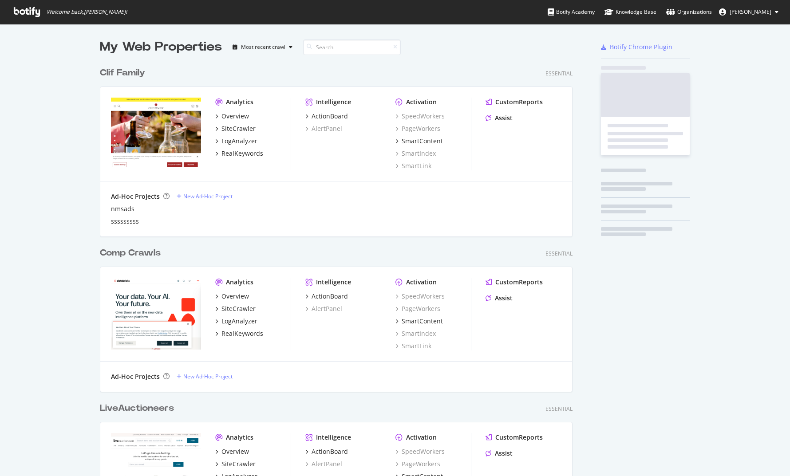 The width and height of the screenshot is (790, 476). I want to click on div: Organizations, so click(689, 12).